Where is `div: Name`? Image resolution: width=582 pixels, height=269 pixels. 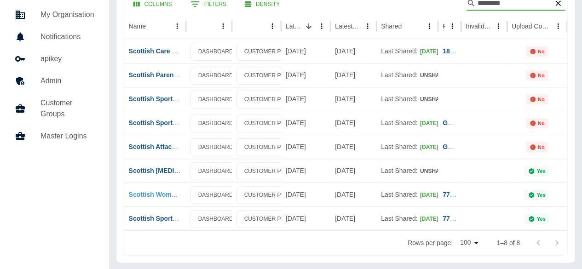 div: Name is located at coordinates (137, 26).